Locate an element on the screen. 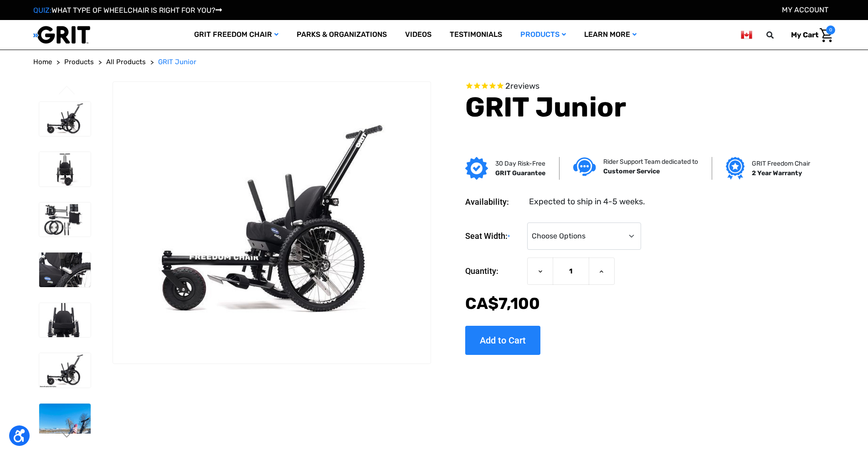 This screenshot has width=868, height=455. img: GRIT Junior: close up front view of pediatric GRIT wheelchair with Invacare Matrx seat, levers, m... is located at coordinates (65, 321).